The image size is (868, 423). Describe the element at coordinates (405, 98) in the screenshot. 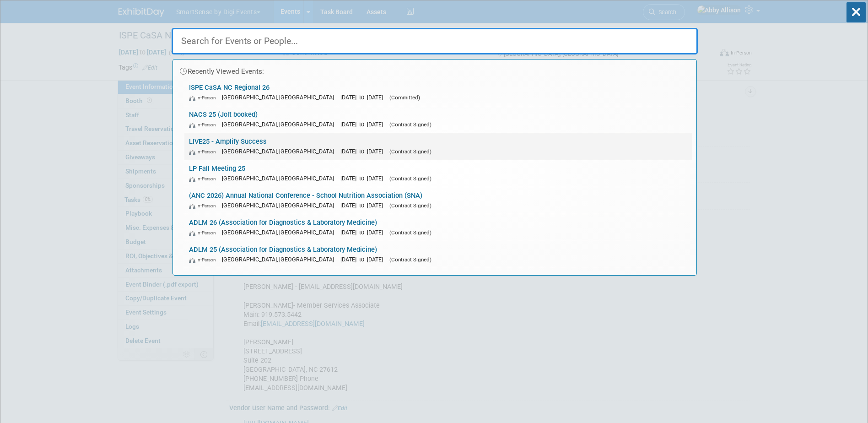

I see `span: (Committed)` at that location.